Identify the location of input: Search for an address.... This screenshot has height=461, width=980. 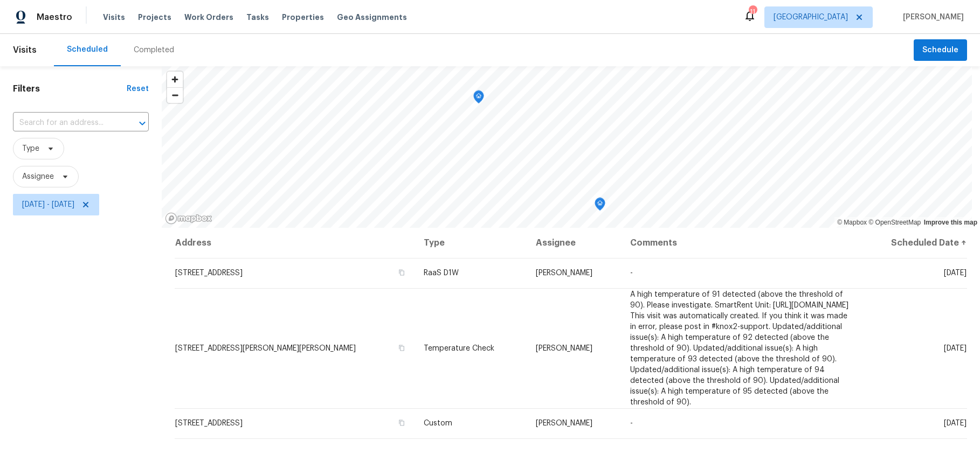
(65, 123).